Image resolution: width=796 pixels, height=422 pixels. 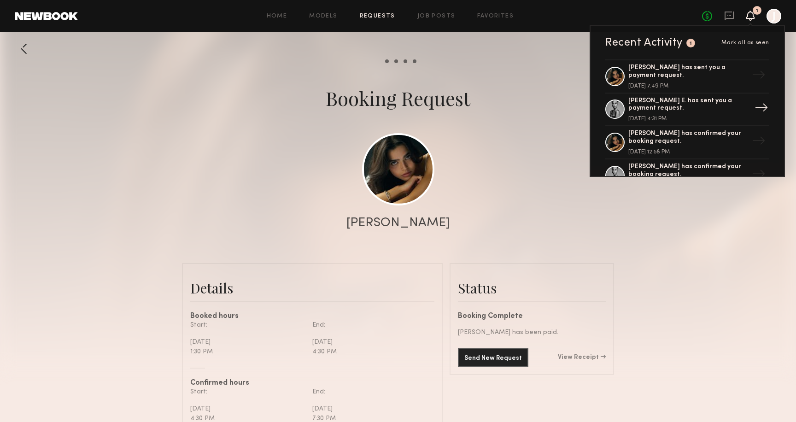 I want to click on a: Models, so click(x=323, y=16).